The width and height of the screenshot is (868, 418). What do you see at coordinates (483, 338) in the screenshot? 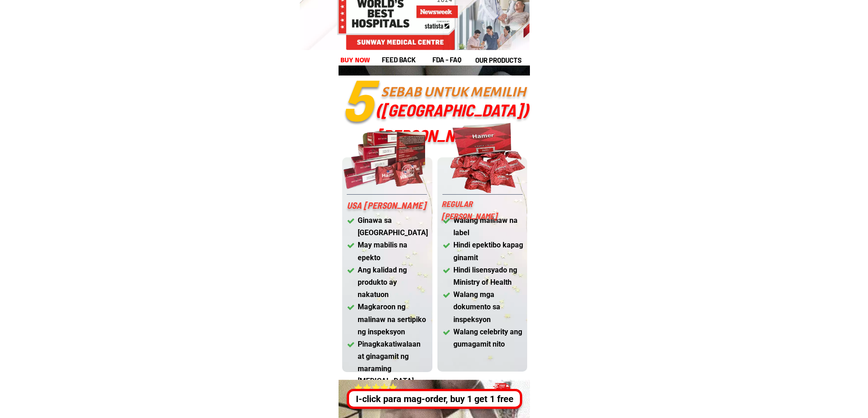
I see `li: Walang celebrity ang gumagamit nito` at bounding box center [483, 338].